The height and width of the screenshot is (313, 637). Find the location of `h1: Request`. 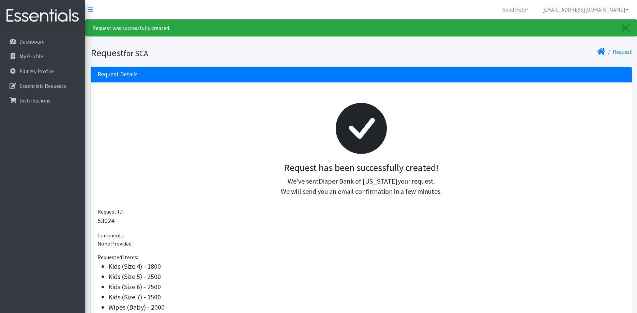

h1: Request is located at coordinates (225, 53).